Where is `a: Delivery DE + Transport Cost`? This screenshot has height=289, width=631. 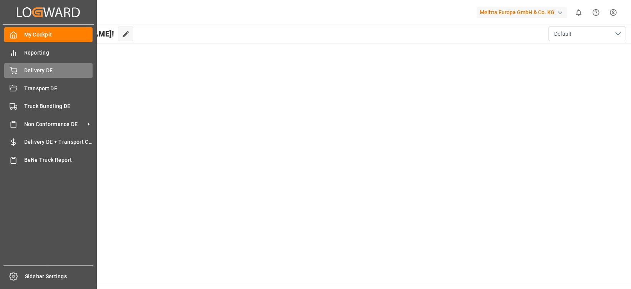
a: Delivery DE + Transport Cost is located at coordinates (48, 142).